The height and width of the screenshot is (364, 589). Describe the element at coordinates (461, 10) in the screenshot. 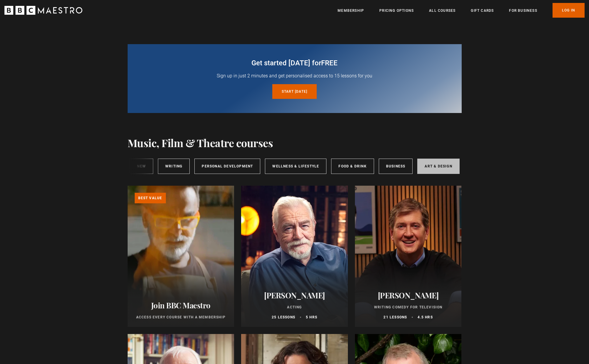

I see `nav: Primary` at that location.